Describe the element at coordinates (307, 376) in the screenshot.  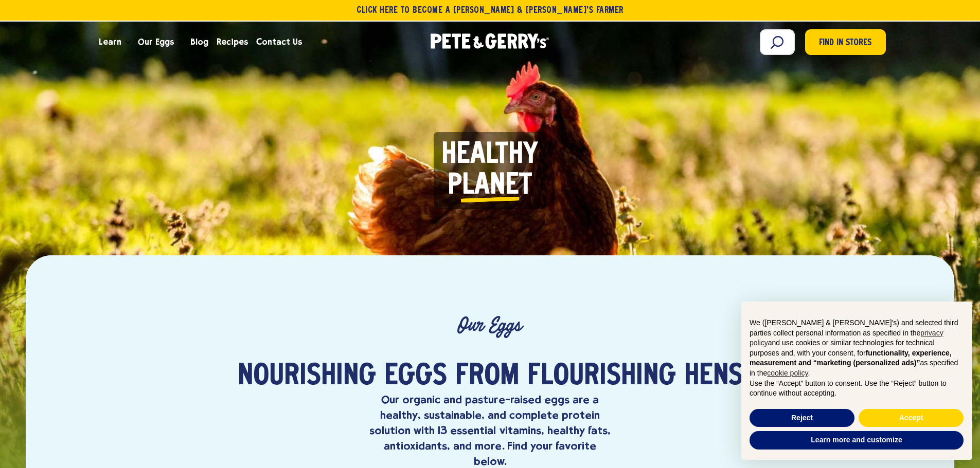
I see `span: Nourishing` at that location.